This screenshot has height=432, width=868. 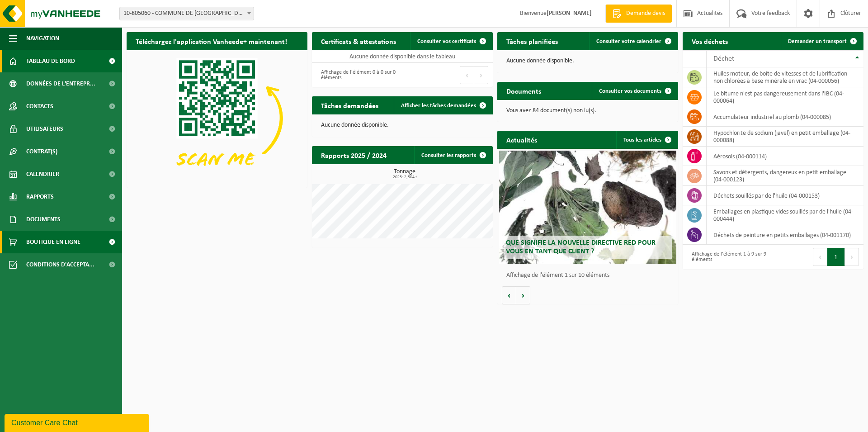 What do you see at coordinates (587, 111) in the screenshot?
I see `p: Vous avez 84 document(s) non lu(s).` at bounding box center [587, 111].